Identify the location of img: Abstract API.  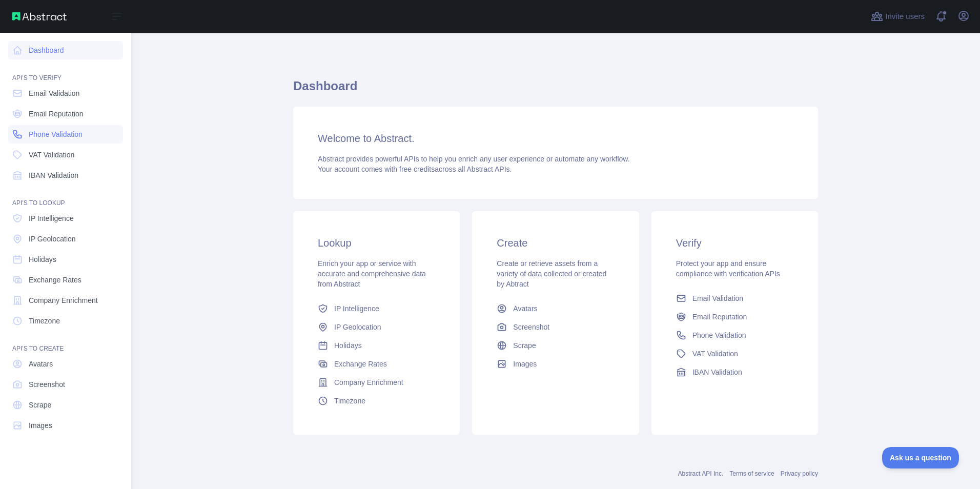
(40, 16).